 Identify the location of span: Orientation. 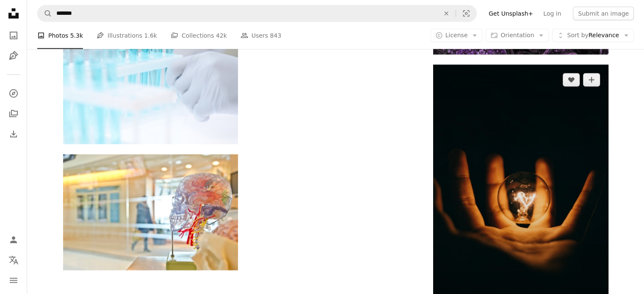
(517, 35).